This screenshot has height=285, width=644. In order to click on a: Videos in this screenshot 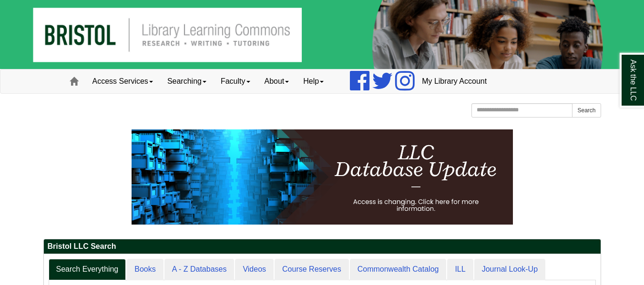, I will do `click(254, 269)`.